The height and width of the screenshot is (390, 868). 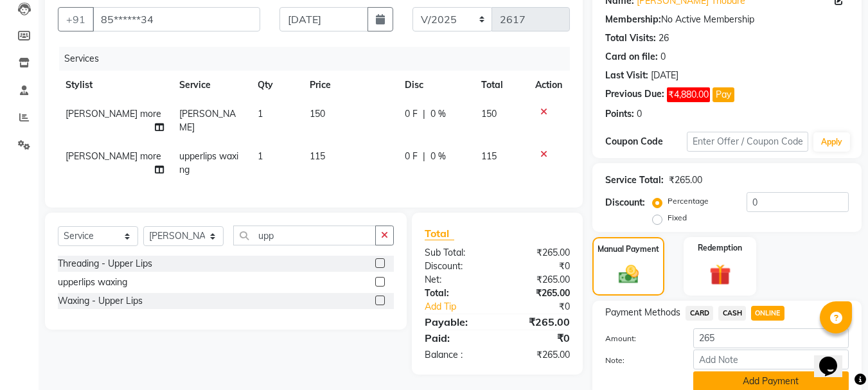 What do you see at coordinates (456, 293) in the screenshot?
I see `div: Total:` at bounding box center [456, 293].